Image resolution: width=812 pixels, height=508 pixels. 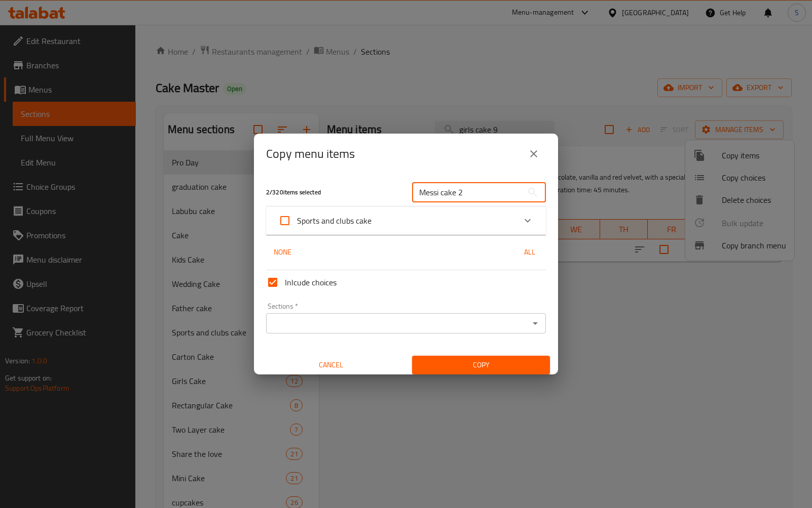 I want to click on button: None, so click(x=282, y=252).